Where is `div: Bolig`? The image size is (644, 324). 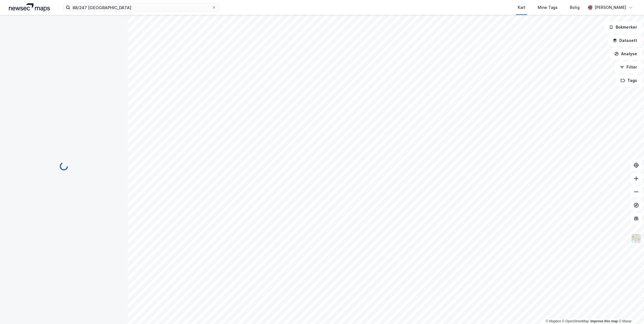
div: Bolig is located at coordinates (574, 8).